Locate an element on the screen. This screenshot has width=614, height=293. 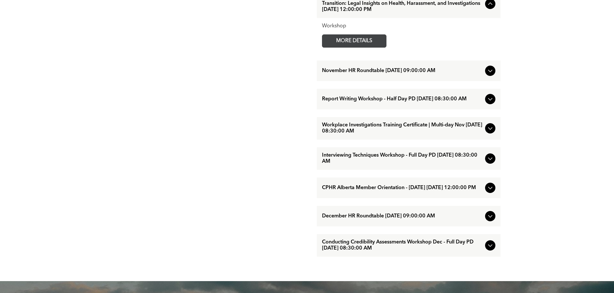
span: MORE DETAILS is located at coordinates (354, 41).